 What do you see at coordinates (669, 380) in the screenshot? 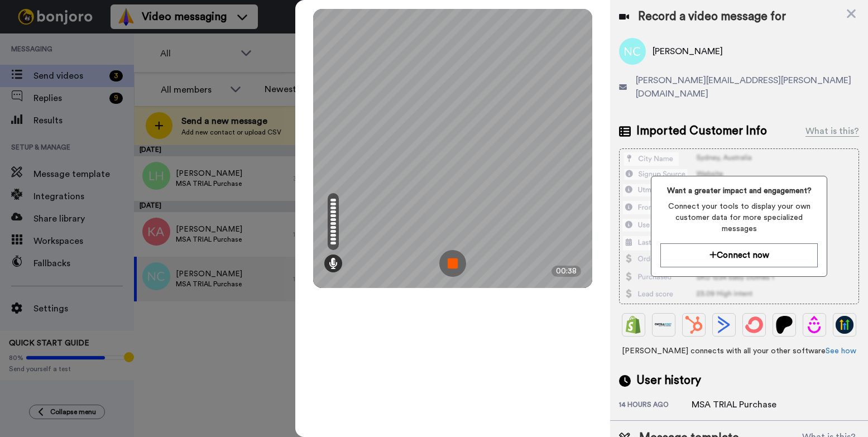
I see `span: User history` at bounding box center [669, 380].